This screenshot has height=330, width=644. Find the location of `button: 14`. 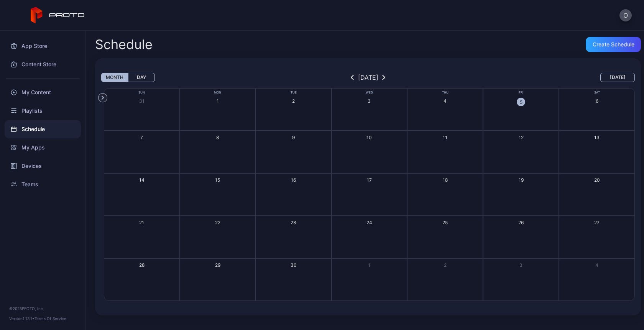

button: 14 is located at coordinates (142, 194).